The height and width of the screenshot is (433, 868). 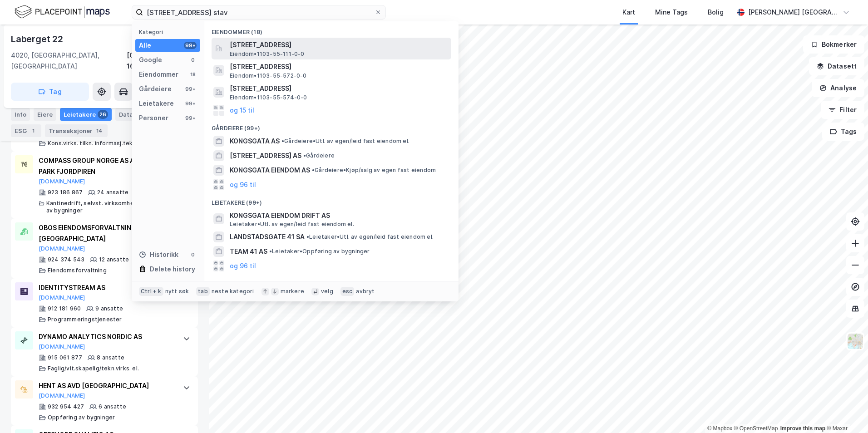 What do you see at coordinates (255, 141) in the screenshot?
I see `span: KONGSGATA AS` at bounding box center [255, 141].